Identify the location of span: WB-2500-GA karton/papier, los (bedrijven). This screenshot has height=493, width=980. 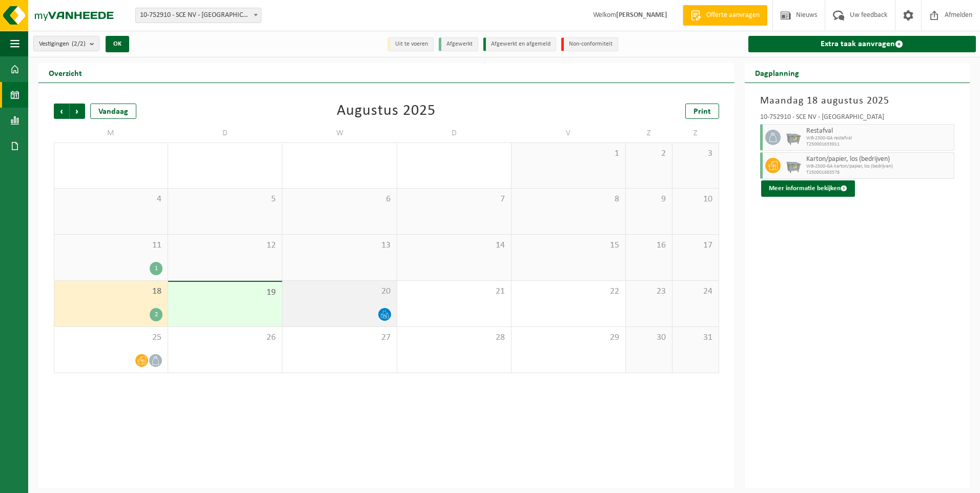
(879, 167).